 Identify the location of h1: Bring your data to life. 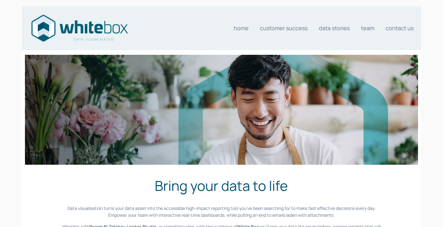
(221, 186).